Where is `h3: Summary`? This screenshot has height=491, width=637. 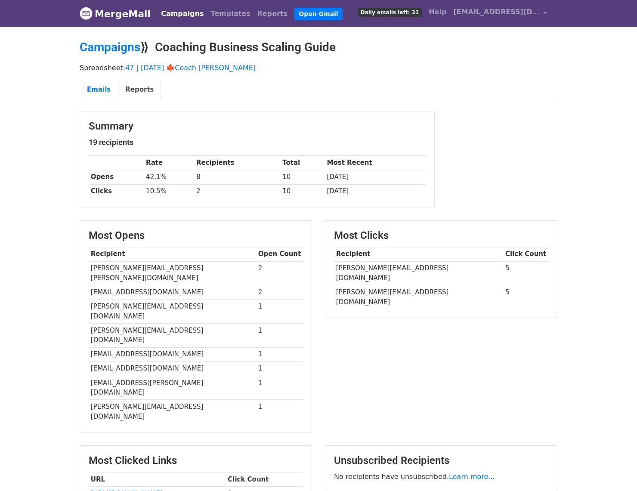
h3: Summary is located at coordinates (257, 126).